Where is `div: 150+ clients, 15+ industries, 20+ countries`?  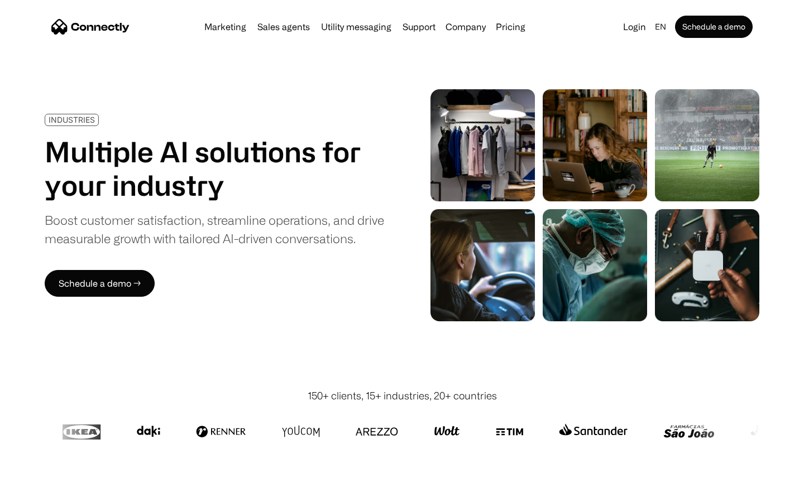 div: 150+ clients, 15+ industries, 20+ countries is located at coordinates (402, 396).